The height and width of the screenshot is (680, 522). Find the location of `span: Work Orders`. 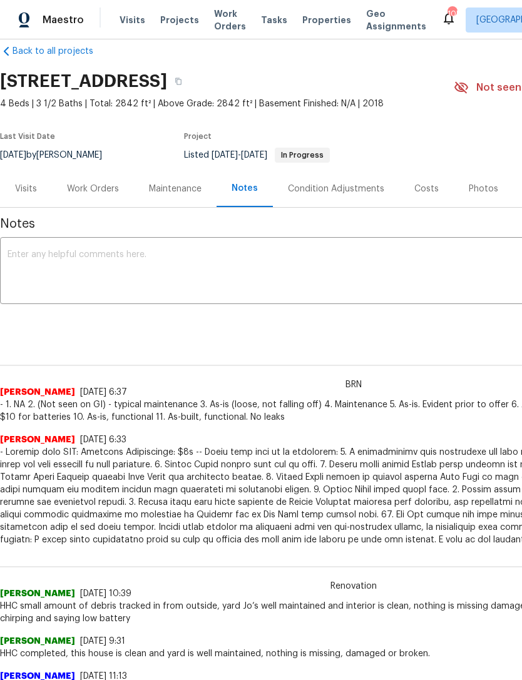

span: Work Orders is located at coordinates (230, 20).